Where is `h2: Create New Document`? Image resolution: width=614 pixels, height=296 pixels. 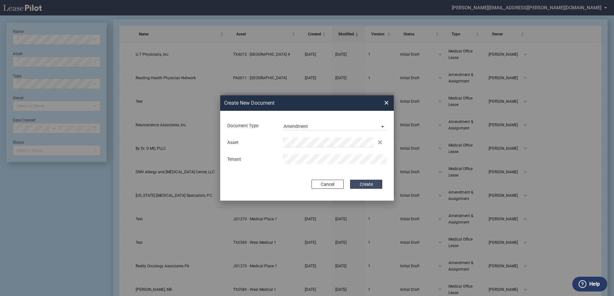 h2: Create New Document is located at coordinates (293, 103).